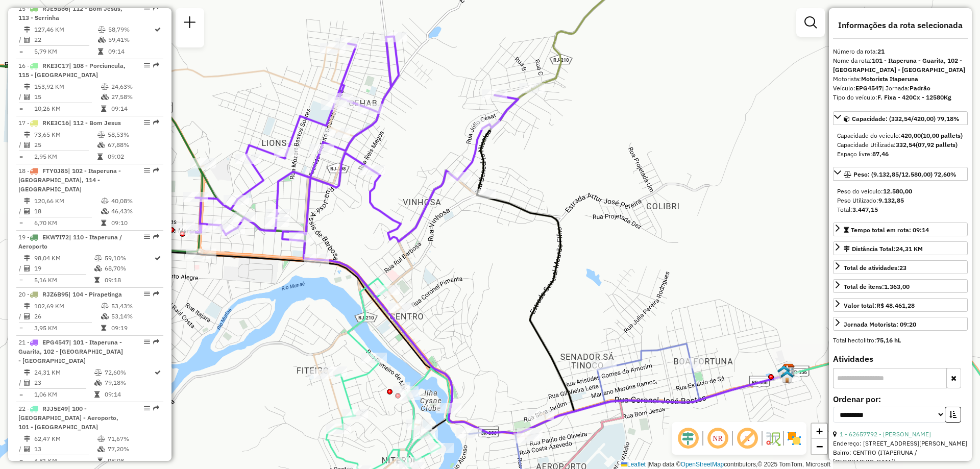 This screenshot has height=469, width=980. What do you see at coordinates (135, 328) in the screenshot?
I see `td: 09:19` at bounding box center [135, 328].